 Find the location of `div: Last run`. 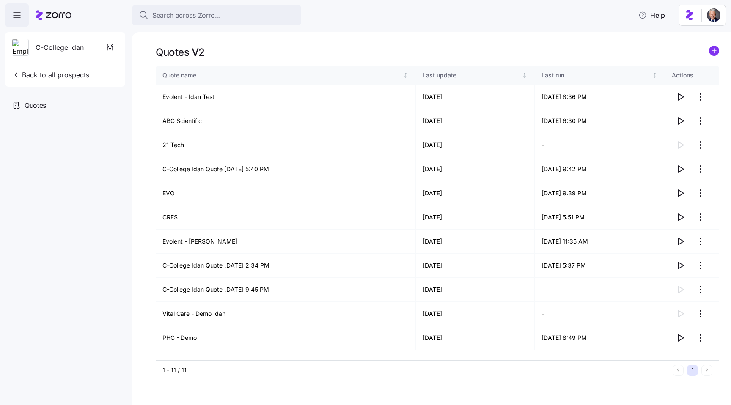

div: Last run is located at coordinates (596, 75).